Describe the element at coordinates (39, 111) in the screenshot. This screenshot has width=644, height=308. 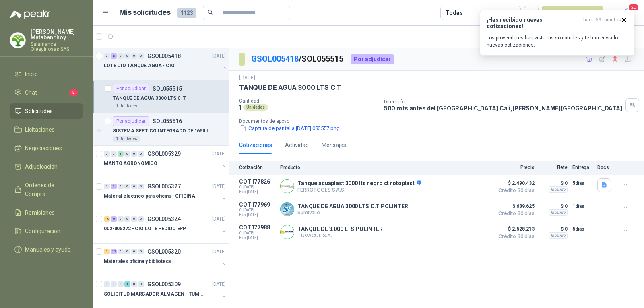
I see `span: Solicitudes` at that location.